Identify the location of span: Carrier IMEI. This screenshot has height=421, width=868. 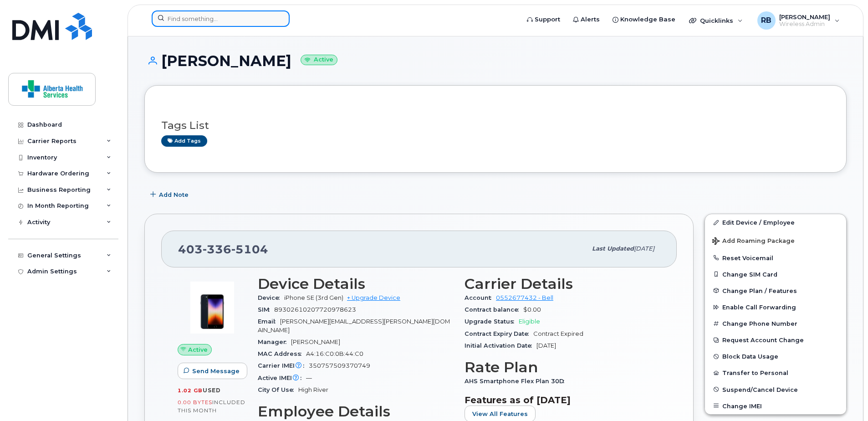
(283, 365).